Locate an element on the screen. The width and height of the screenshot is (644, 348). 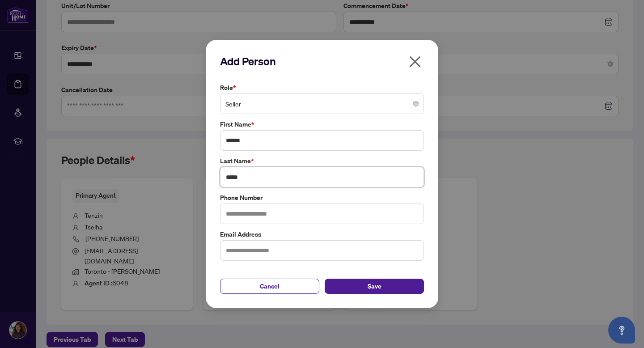
label: Role is located at coordinates (322, 87).